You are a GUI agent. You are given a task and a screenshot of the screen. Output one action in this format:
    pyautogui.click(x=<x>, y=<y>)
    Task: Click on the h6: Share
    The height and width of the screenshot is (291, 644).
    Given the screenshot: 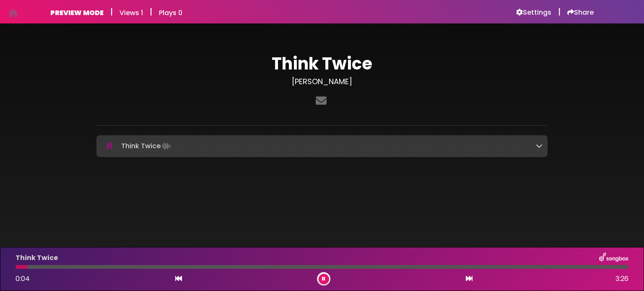 What is the action you would take?
    pyautogui.click(x=580, y=13)
    